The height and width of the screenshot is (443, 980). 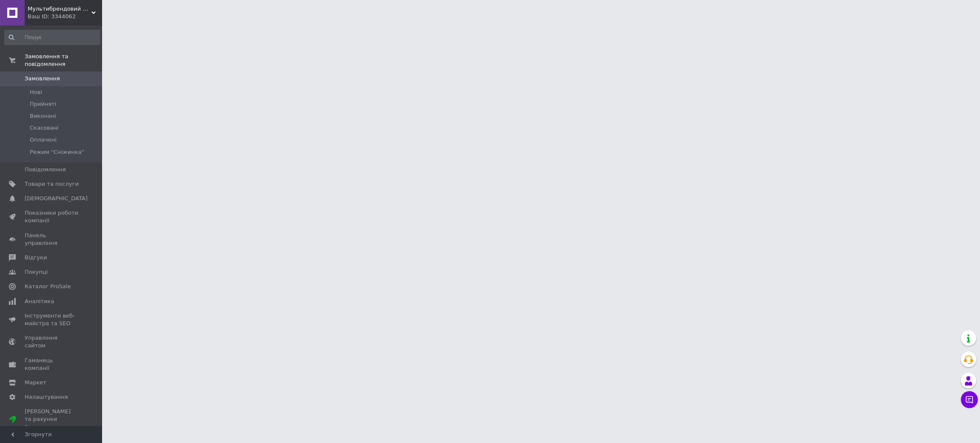 I want to click on span: Панель управління, so click(x=52, y=239).